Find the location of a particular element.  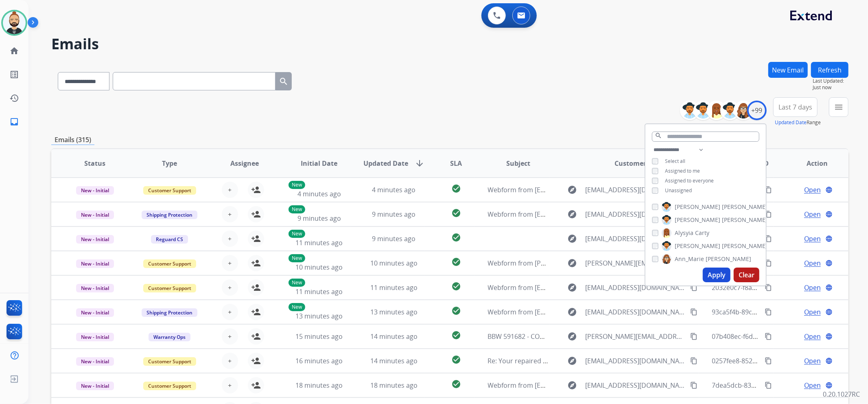

button: New Email is located at coordinates (788, 69).